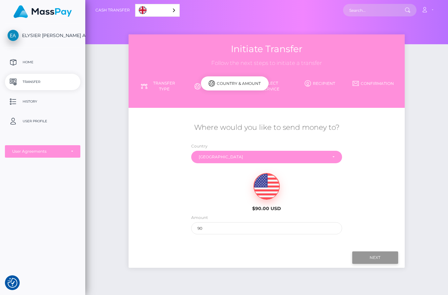  I want to click on h5: Where would you like to send money to?, so click(267, 128).